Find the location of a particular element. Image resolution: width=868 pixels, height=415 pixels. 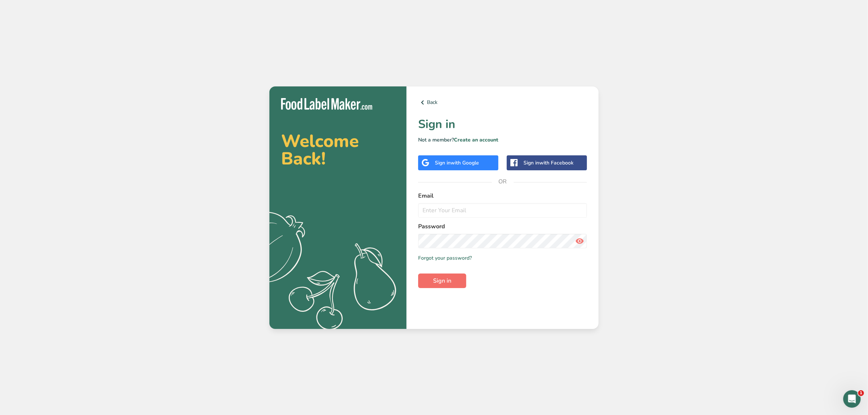

label: Email is located at coordinates (503, 196).